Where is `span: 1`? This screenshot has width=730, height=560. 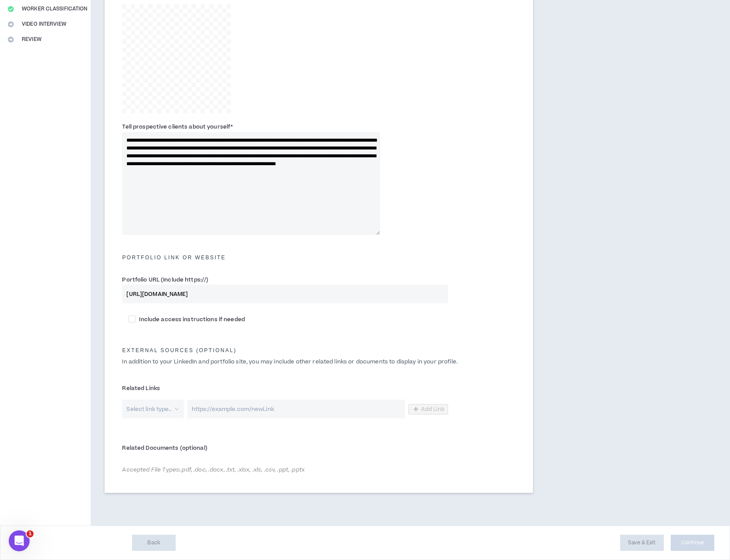
span: 1 is located at coordinates (30, 534).